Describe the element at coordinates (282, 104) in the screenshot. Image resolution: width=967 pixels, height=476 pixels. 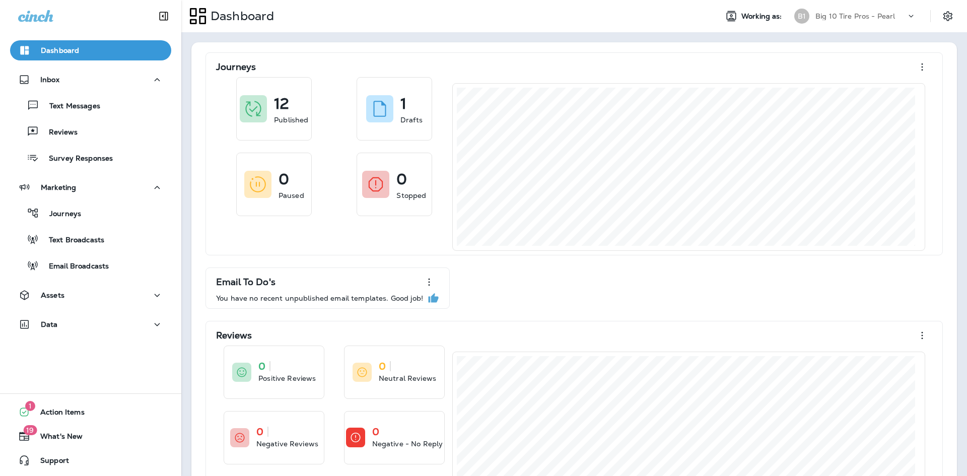
I see `p: 12` at that location.